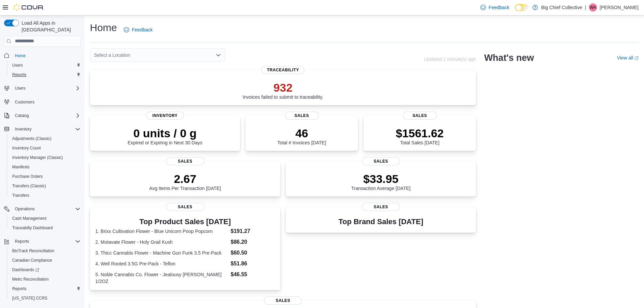  What do you see at coordinates (381, 179) in the screenshot?
I see `p: $33.95` at bounding box center [381, 179].